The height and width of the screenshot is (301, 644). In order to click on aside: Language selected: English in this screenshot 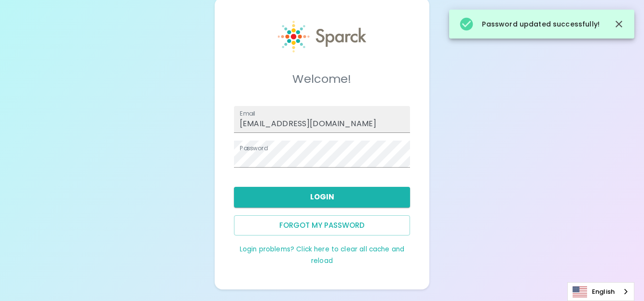, I will do `click(601, 292)`.